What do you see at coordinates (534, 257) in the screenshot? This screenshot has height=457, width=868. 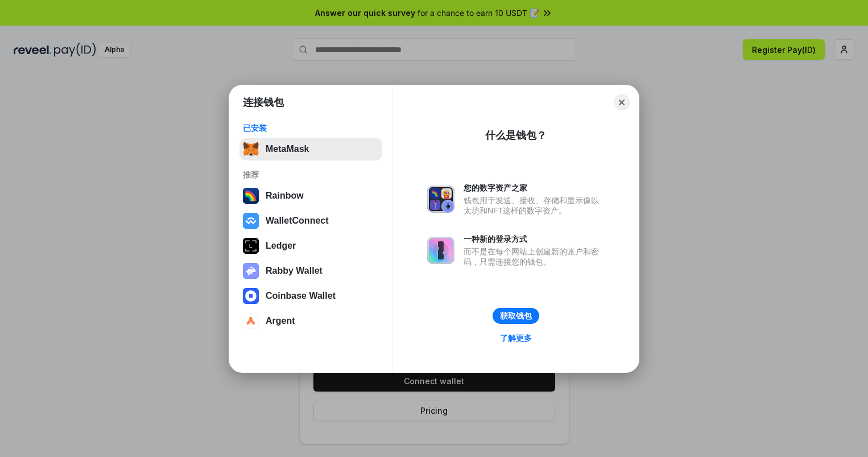 I see `div: 而不是在每个网站上创建新的账户和密码，只需连接您的钱包。` at bounding box center [534, 257].